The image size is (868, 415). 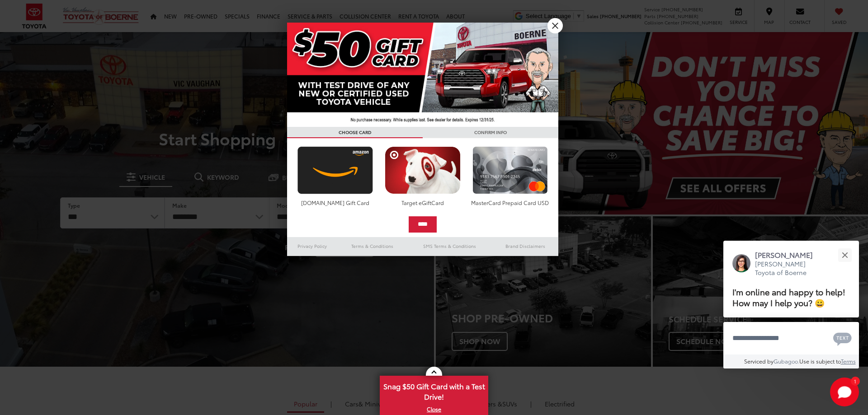 What do you see at coordinates (449, 246) in the screenshot?
I see `a: SMS Terms & Conditions` at bounding box center [449, 246].